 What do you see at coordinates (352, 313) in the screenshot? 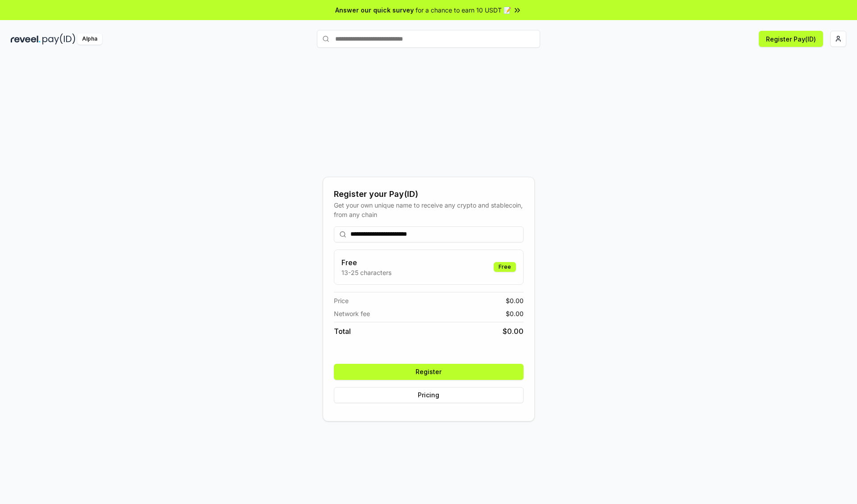
I see `span: Network fee` at bounding box center [352, 313].